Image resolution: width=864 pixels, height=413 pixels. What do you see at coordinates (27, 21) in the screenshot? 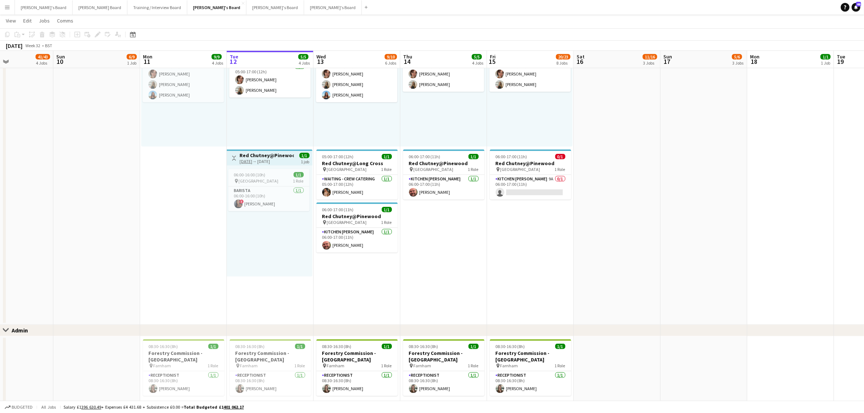
I see `a: Edit` at bounding box center [27, 21].